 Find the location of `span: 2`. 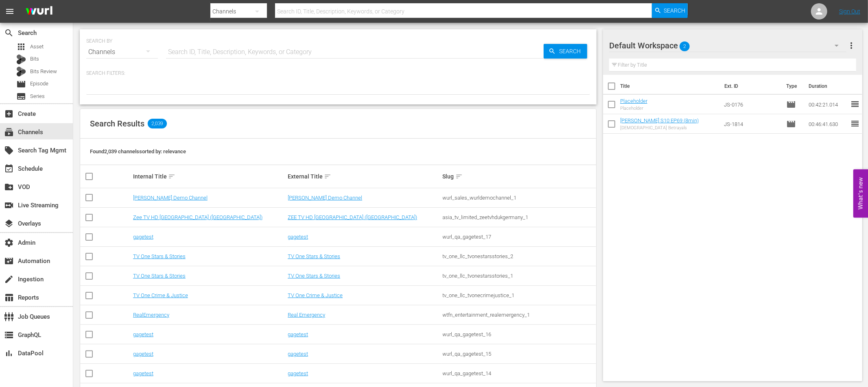

span: 2 is located at coordinates (685, 46).